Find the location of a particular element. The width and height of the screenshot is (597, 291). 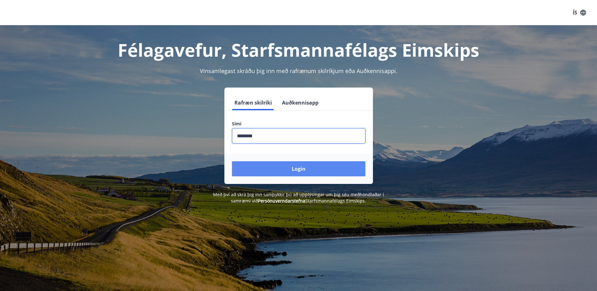

span: Með því að skrá þig inn samþykkir þú að upplýsingar um þig séu meðhöndlaðar í samræmi við Starfsm... is located at coordinates (298, 197).